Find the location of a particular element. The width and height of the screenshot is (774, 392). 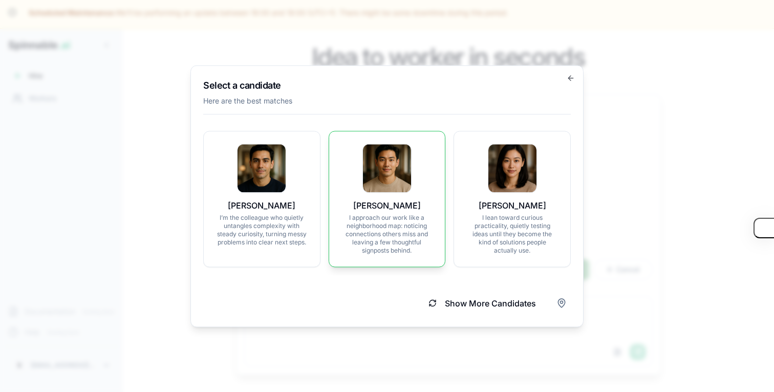

img: Antonio Guerrero is located at coordinates (262, 168).